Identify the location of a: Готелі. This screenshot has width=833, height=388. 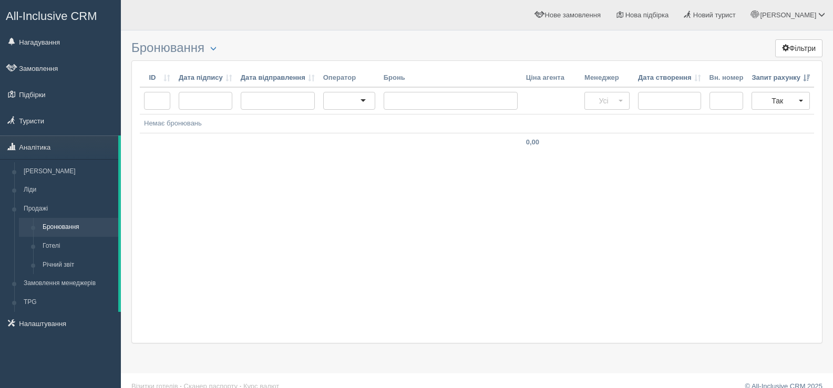
(78, 246).